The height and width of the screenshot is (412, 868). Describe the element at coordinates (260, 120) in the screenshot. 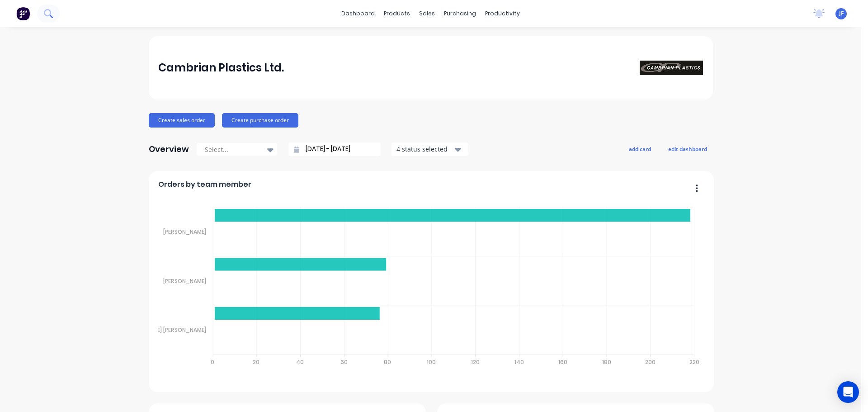

I see `button: Create purchase order` at that location.